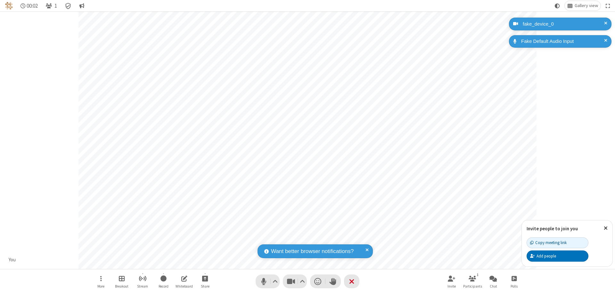  Describe the element at coordinates (68, 6) in the screenshot. I see `div: Meeting details Encryption enabled` at that location.